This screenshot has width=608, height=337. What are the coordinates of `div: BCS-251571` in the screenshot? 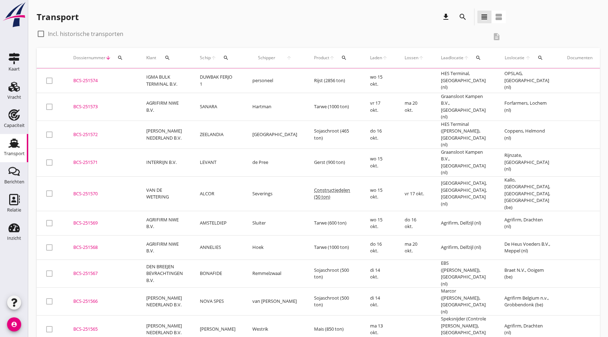 It's located at (101, 162).